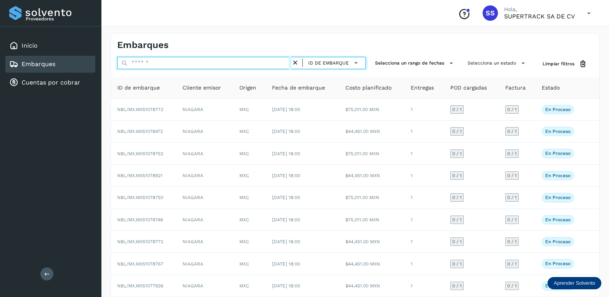  Describe the element at coordinates (30, 45) in the screenshot. I see `a: Inicio` at that location.